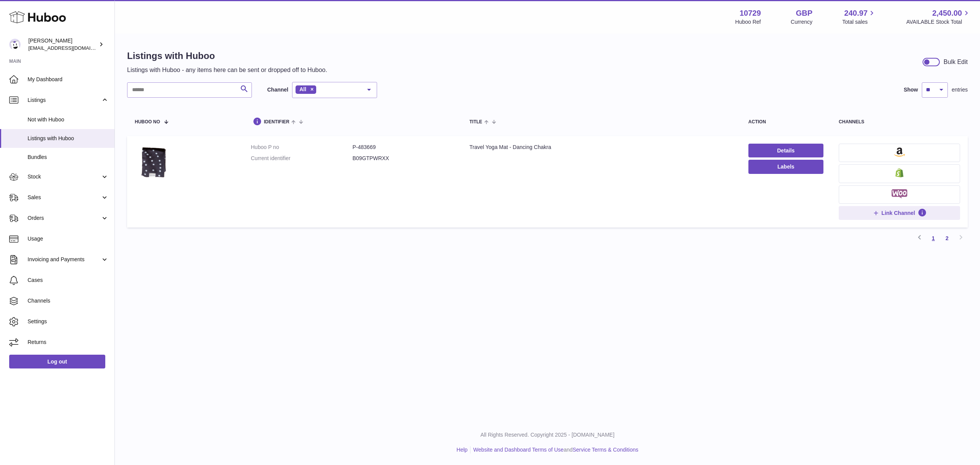  What do you see at coordinates (64, 100) in the screenshot?
I see `span: Listings` at bounding box center [64, 100].